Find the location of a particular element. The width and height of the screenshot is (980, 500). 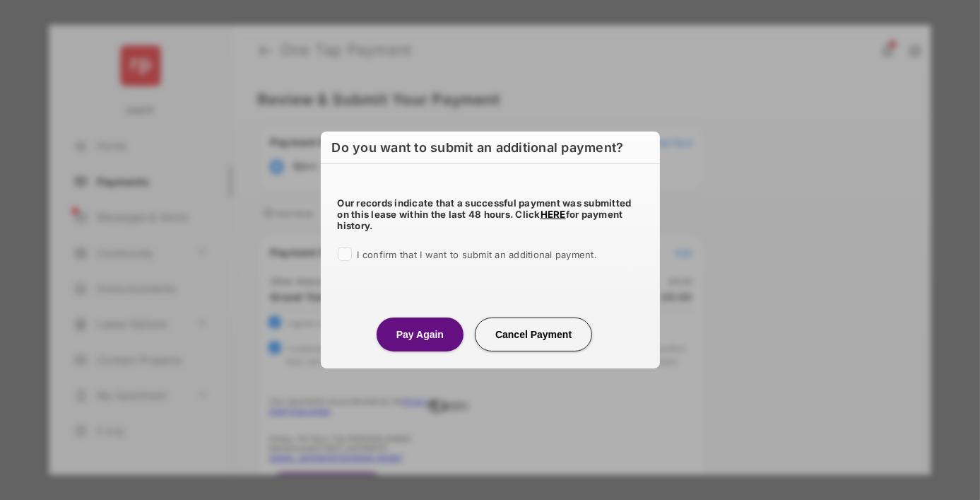

h6: Do you want to submit an additional payment? is located at coordinates (491, 148).